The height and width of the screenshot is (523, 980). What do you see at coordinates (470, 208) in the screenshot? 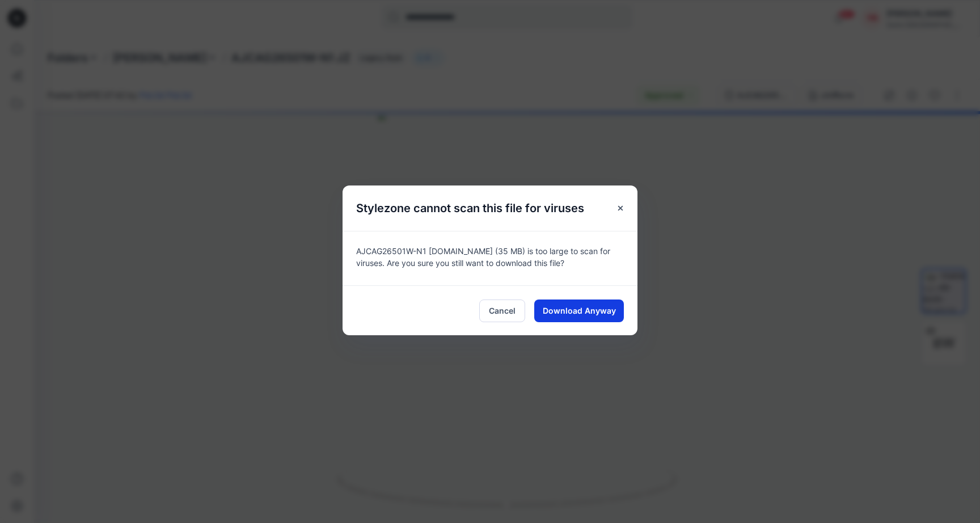
I see `h5: Stylezone cannot scan this file for viruses` at bounding box center [470, 208].